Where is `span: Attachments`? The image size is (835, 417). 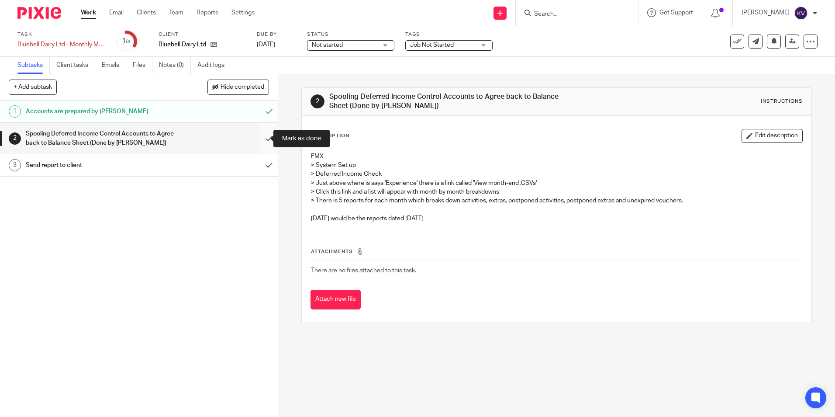 span: Attachments is located at coordinates (332, 251).